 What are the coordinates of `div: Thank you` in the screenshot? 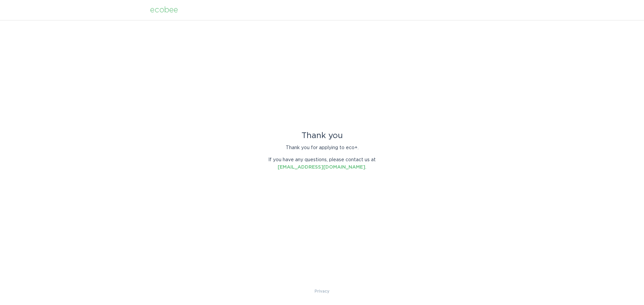 It's located at (322, 136).